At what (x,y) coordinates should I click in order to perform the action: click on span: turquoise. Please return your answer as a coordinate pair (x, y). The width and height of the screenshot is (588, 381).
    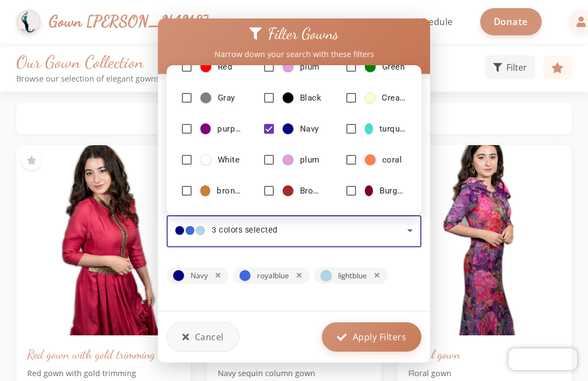
    Looking at the image, I should click on (392, 129).